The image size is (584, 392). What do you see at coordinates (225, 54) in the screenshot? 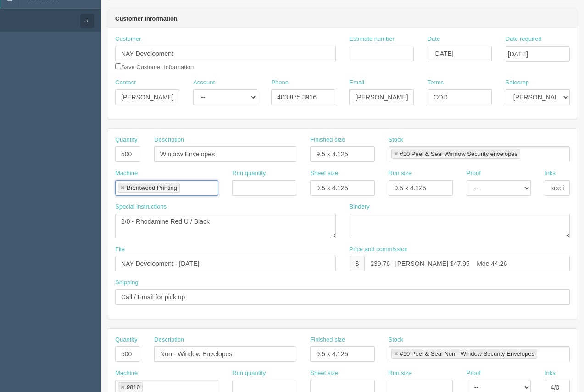
I see `input: Enter customer name` at bounding box center [225, 54].